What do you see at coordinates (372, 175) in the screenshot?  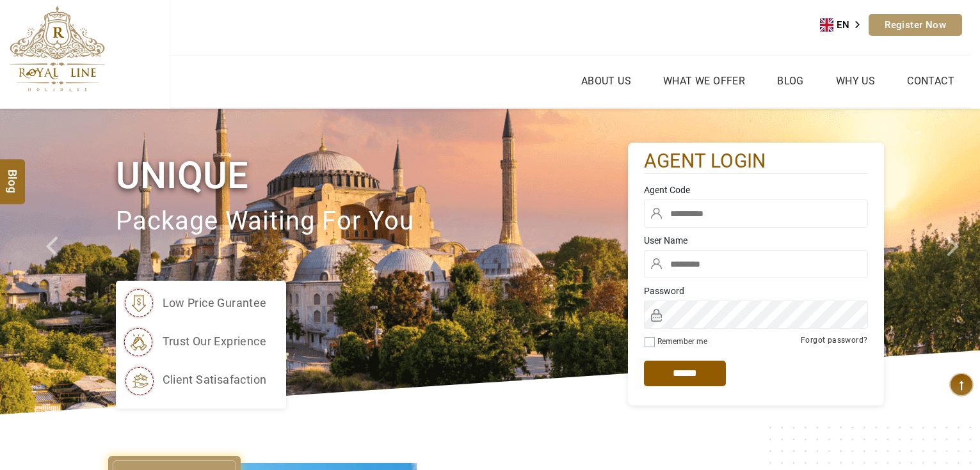 I see `h1: Unique` at bounding box center [372, 175].